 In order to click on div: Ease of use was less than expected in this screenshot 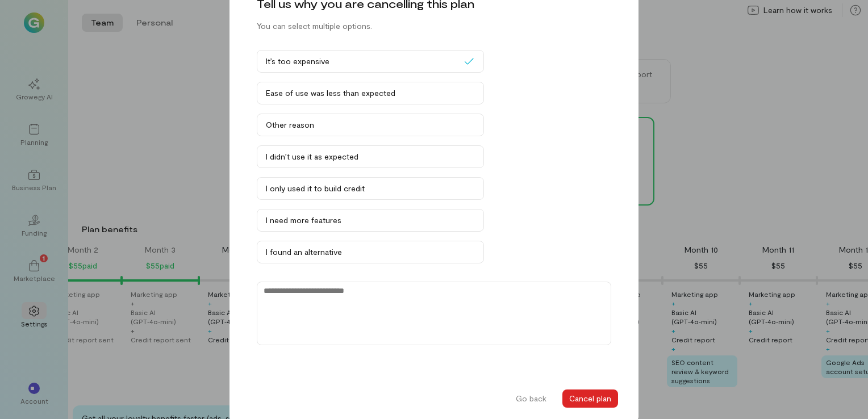, I will do `click(371, 93)`.